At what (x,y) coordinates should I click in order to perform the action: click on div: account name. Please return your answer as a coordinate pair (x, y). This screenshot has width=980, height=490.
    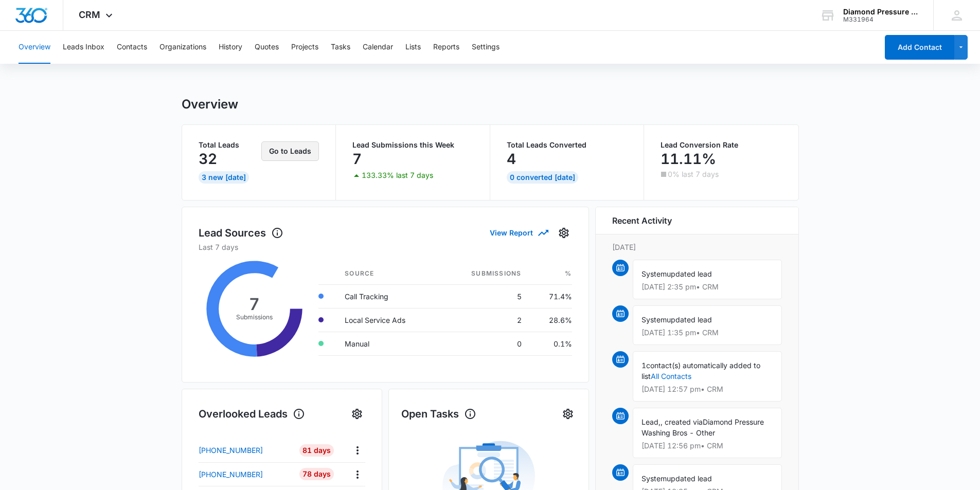
    Looking at the image, I should click on (881, 12).